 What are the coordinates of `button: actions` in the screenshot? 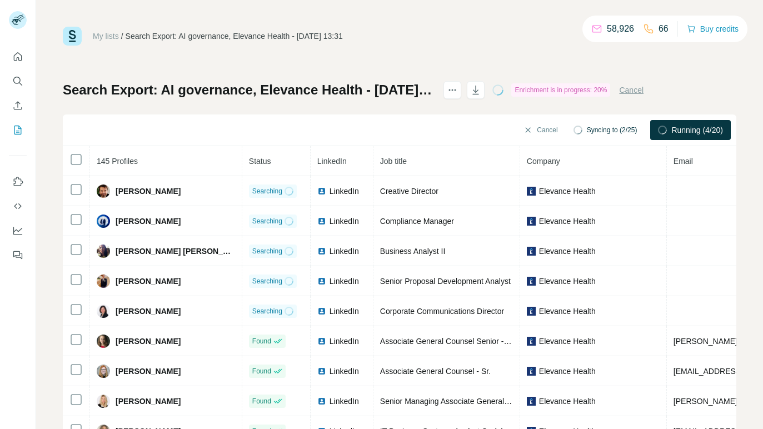 It's located at (452, 90).